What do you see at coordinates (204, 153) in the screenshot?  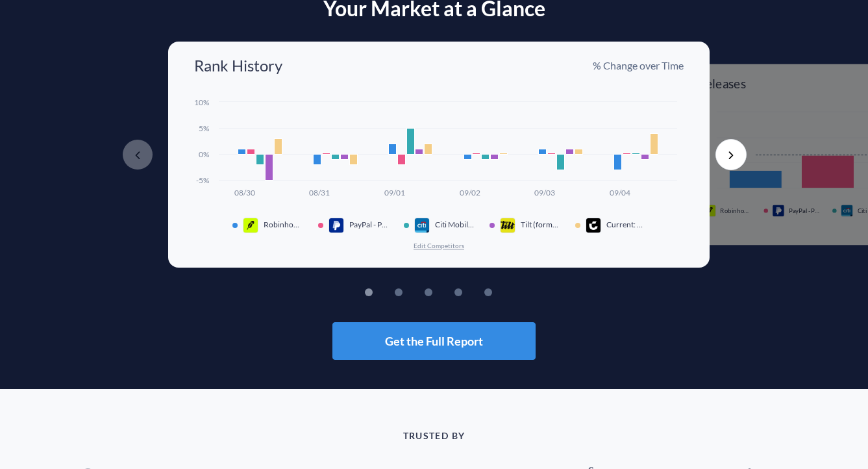 I see `text: 0%` at bounding box center [204, 153].